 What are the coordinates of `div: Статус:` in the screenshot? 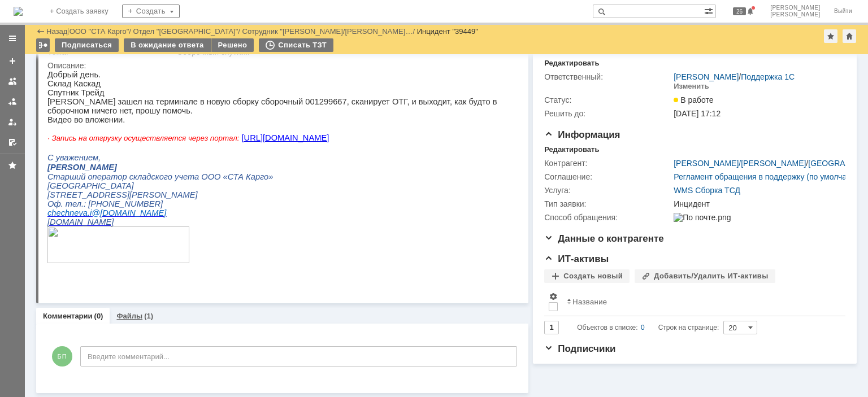 It's located at (607, 100).